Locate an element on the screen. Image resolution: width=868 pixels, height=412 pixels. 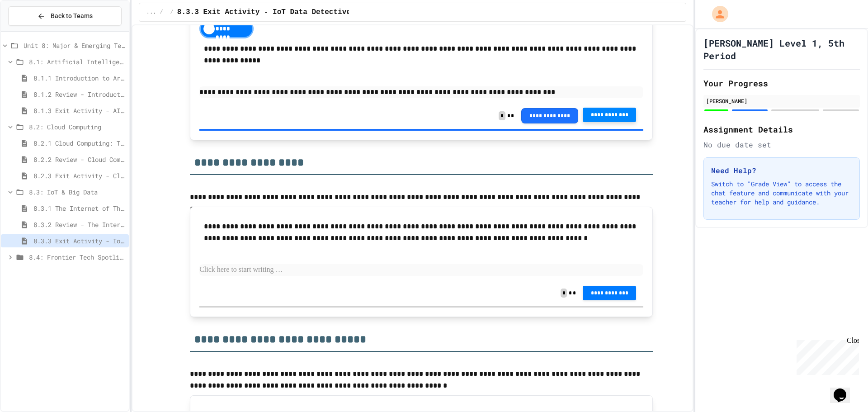
span: 8.2.3 Exit Activity - Cloud Service Detective is located at coordinates (79, 175).